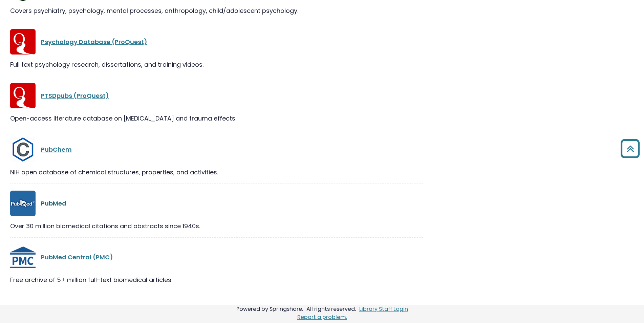  What do you see at coordinates (217, 172) in the screenshot?
I see `div: NIH open database of chemical structures, properties, and activities.` at bounding box center [217, 172].